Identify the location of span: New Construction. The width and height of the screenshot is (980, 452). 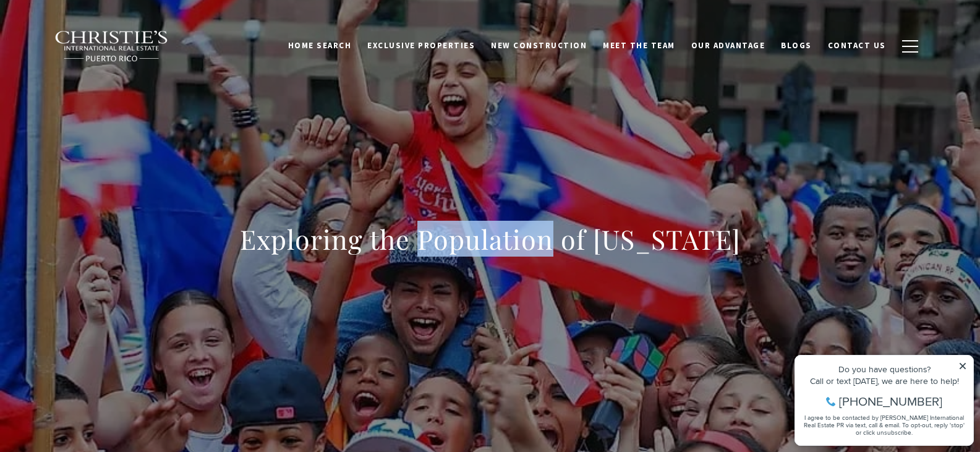
(539, 45).